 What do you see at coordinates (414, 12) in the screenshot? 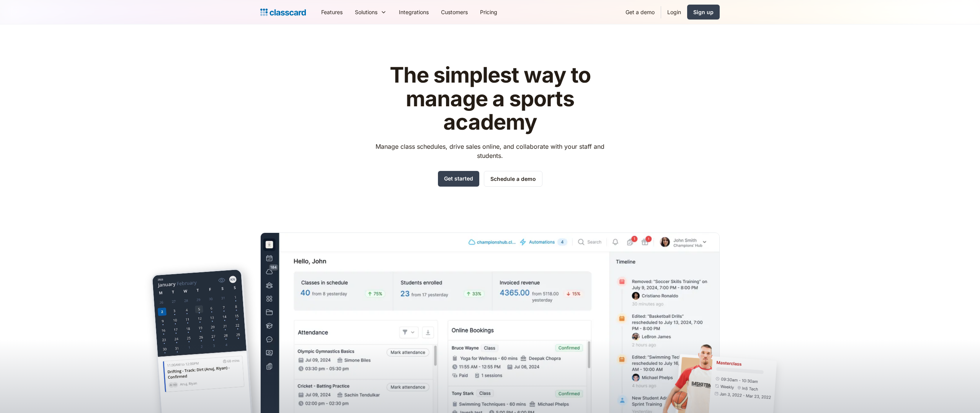
I see `a: Integrations` at bounding box center [414, 12].